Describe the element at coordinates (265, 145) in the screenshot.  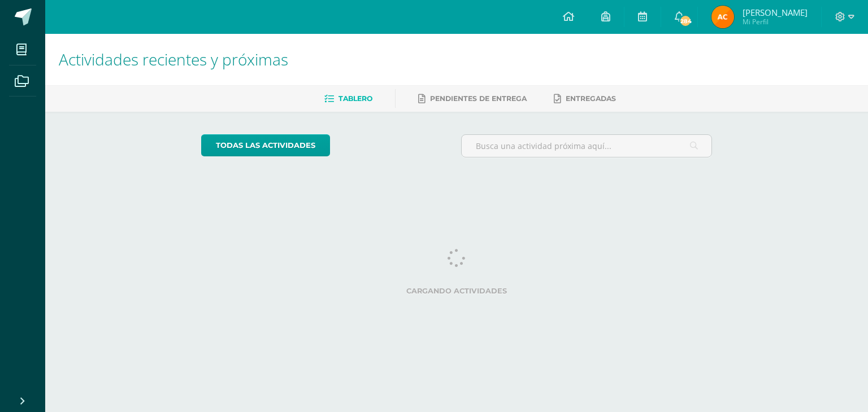
I see `a: todas las Actividades` at that location.